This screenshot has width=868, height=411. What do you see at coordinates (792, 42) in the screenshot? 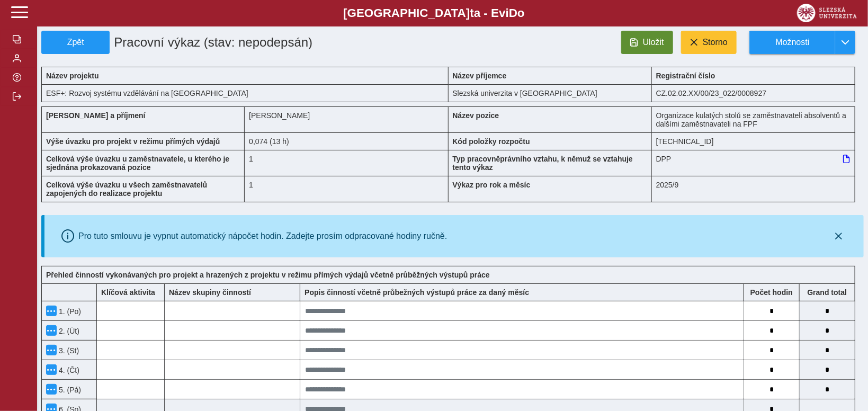
I see `button: Možnosti` at bounding box center [792, 42].